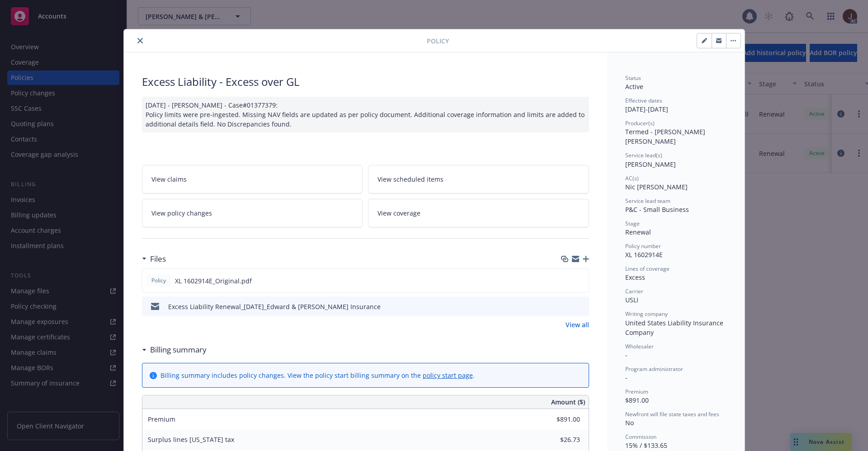 Image resolution: width=868 pixels, height=451 pixels. I want to click on a: View claims, so click(252, 179).